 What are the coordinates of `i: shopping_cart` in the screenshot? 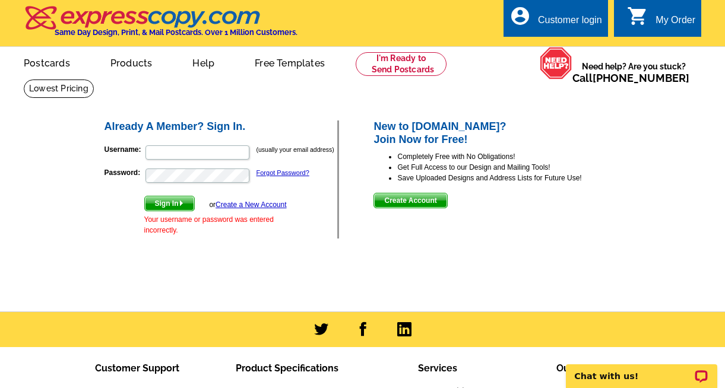 It's located at (638, 16).